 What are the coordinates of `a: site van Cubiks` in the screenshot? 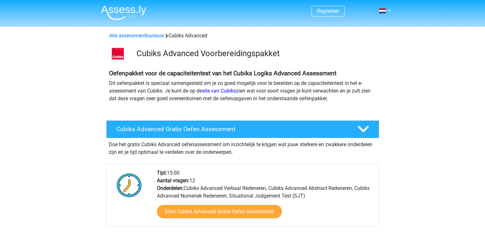 It's located at (219, 91).